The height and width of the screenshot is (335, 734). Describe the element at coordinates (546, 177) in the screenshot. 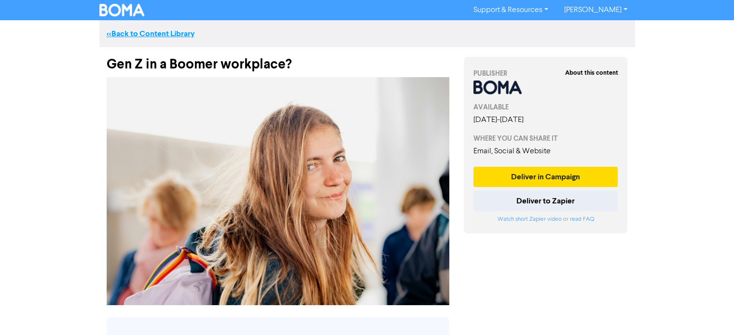

I see `button: Deliver in Campaign` at that location.